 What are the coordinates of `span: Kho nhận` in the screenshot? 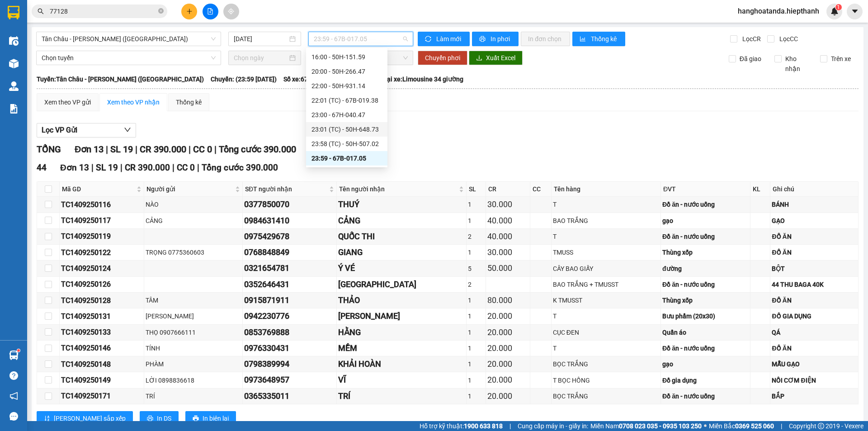 It's located at (798, 64).